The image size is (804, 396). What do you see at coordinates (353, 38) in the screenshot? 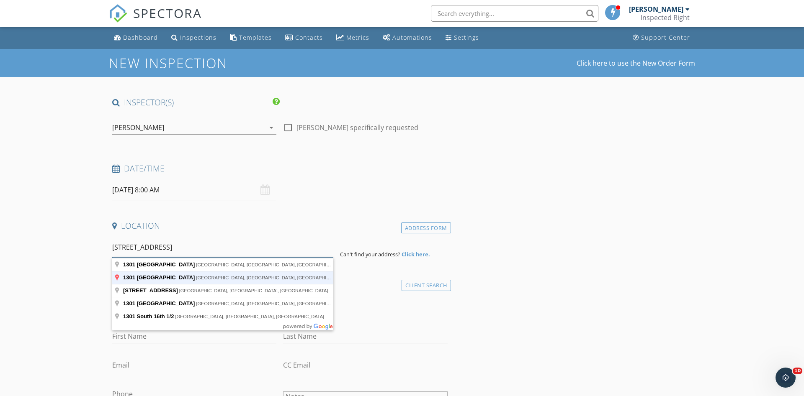
I see `a: Metrics` at bounding box center [353, 38].